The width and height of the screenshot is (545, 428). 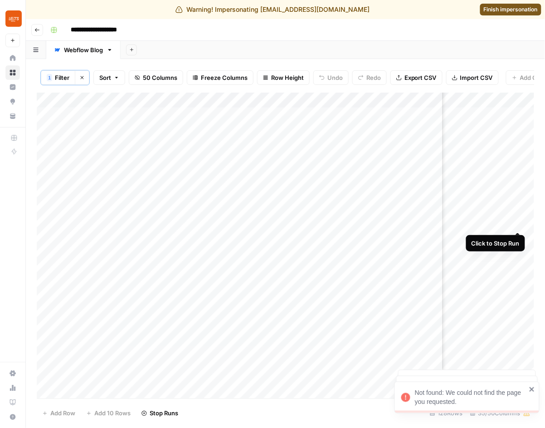 What do you see at coordinates (164, 413) in the screenshot?
I see `span: Stop Runs` at bounding box center [164, 413].